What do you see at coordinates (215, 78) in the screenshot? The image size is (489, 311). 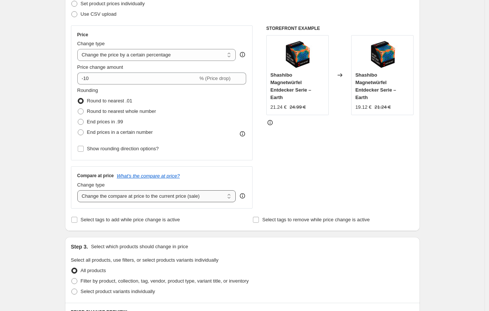 I see `span: % (Price drop)` at bounding box center [215, 78].